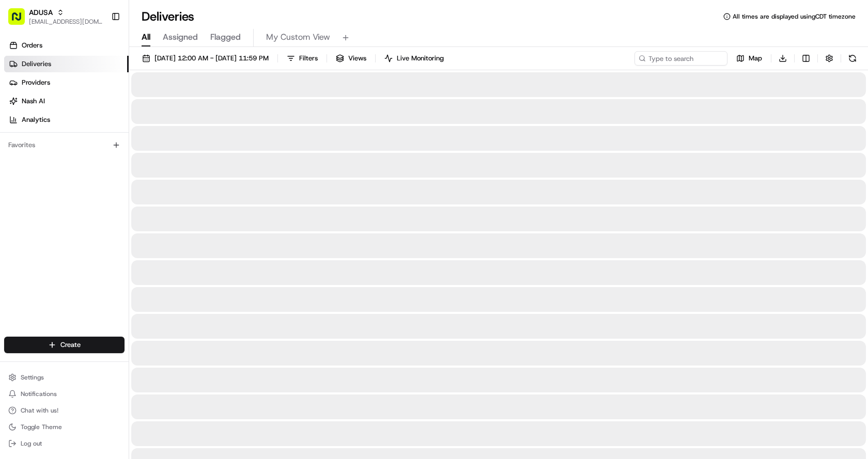 The width and height of the screenshot is (868, 459). What do you see at coordinates (420, 59) in the screenshot?
I see `span: Live Monitoring` at bounding box center [420, 59].